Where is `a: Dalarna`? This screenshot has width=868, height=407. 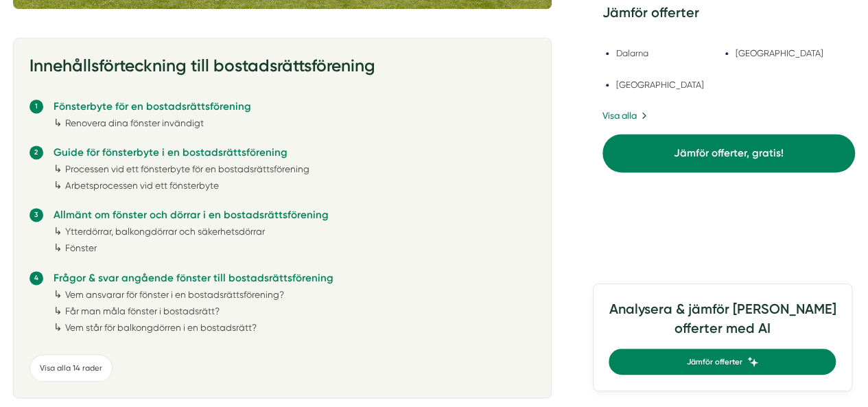 a: Dalarna is located at coordinates (676, 53).